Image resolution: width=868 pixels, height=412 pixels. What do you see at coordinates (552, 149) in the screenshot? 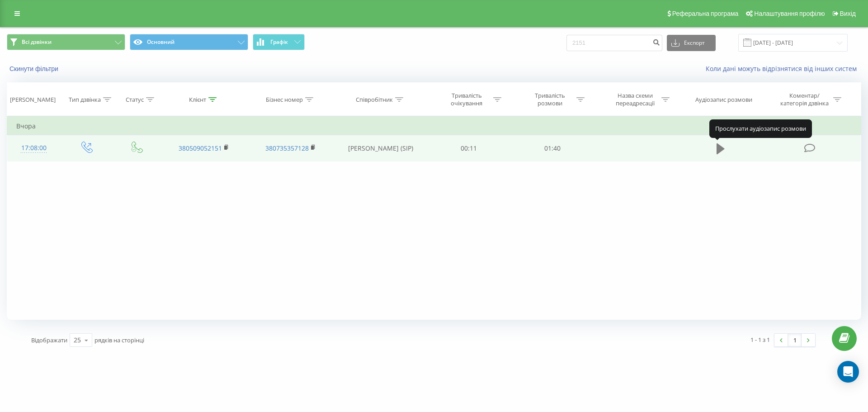
I see `td: 01:40` at bounding box center [552, 149].